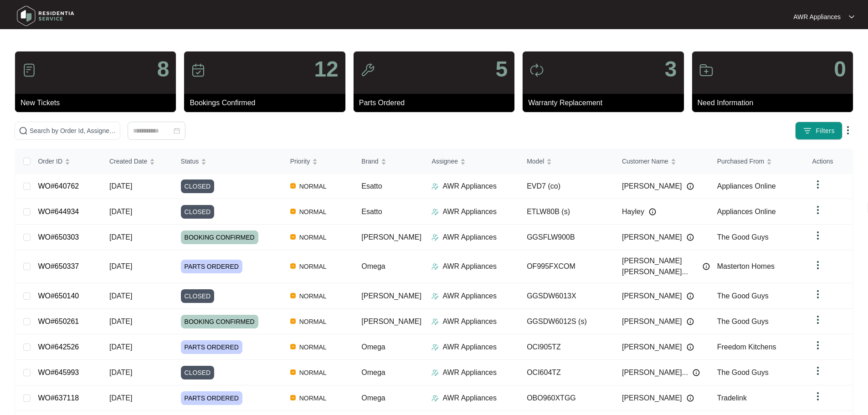 The height and width of the screenshot is (415, 868). I want to click on span: Order ID, so click(50, 161).